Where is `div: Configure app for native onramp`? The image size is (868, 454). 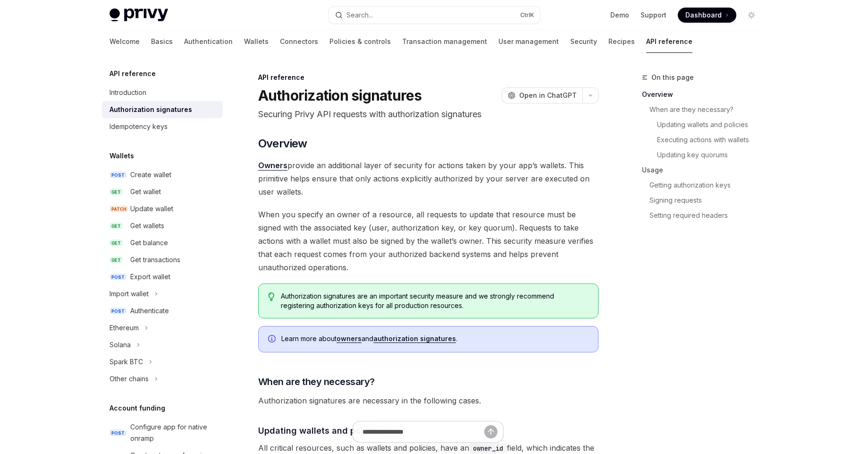 div: Configure app for native onramp is located at coordinates (174, 432).